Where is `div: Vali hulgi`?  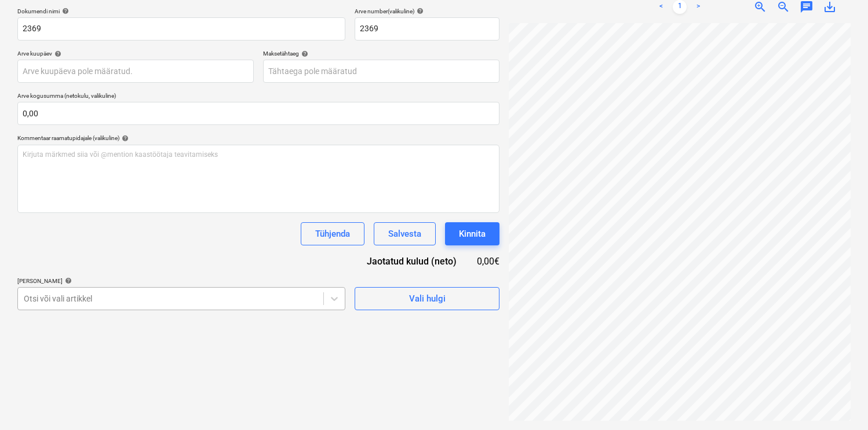
div: Vali hulgi is located at coordinates (427, 299).